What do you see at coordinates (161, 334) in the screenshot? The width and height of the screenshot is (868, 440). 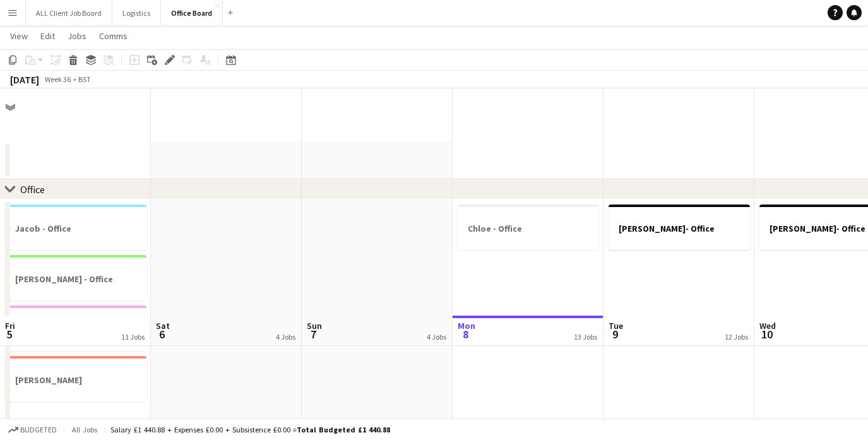 I see `span: 6` at bounding box center [161, 334].